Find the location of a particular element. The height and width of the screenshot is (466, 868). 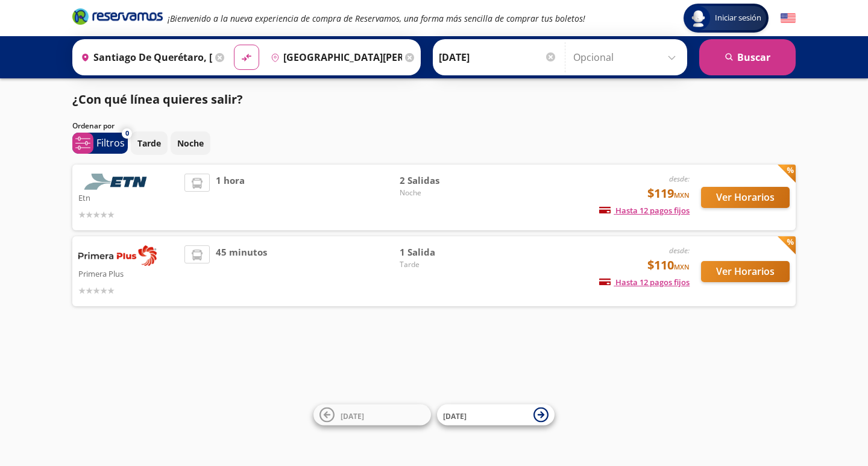

input: Buscar Destino is located at coordinates (334, 57).